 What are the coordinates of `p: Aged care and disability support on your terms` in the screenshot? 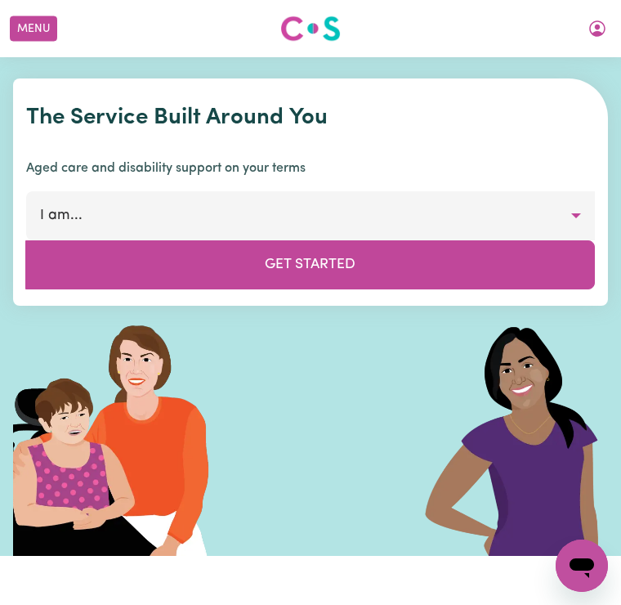 It's located at (310, 168).